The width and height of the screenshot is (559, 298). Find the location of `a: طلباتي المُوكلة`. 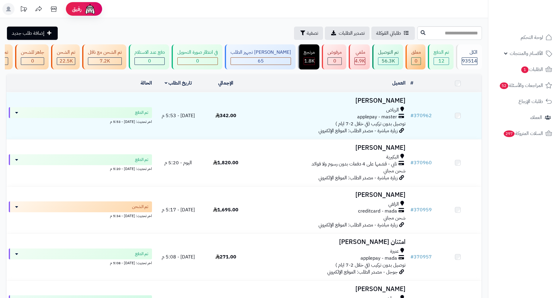

a: طلباتي المُوكلة is located at coordinates (393, 33).